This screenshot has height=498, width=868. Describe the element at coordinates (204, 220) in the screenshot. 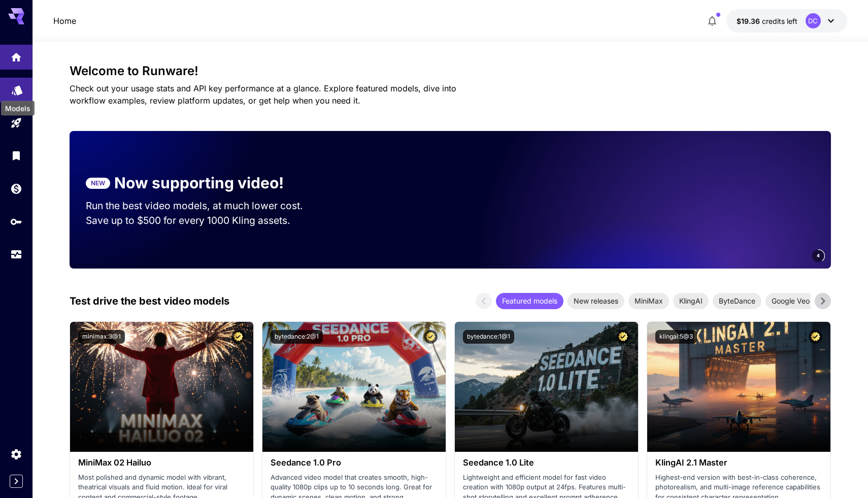

I see `p: Save up to $500 for every 1000 Kling assets.` at that location.